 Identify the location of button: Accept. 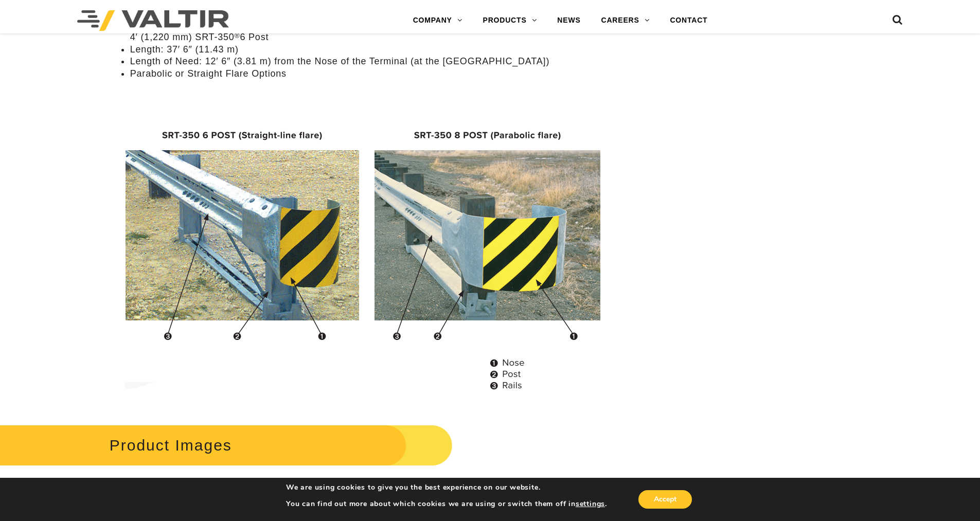
(666, 500).